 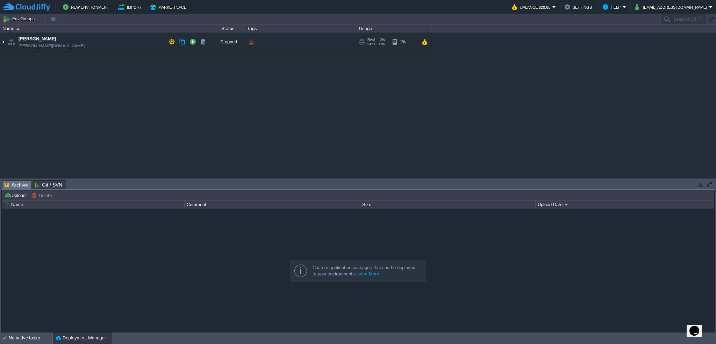 I want to click on button: Import, so click(x=131, y=7).